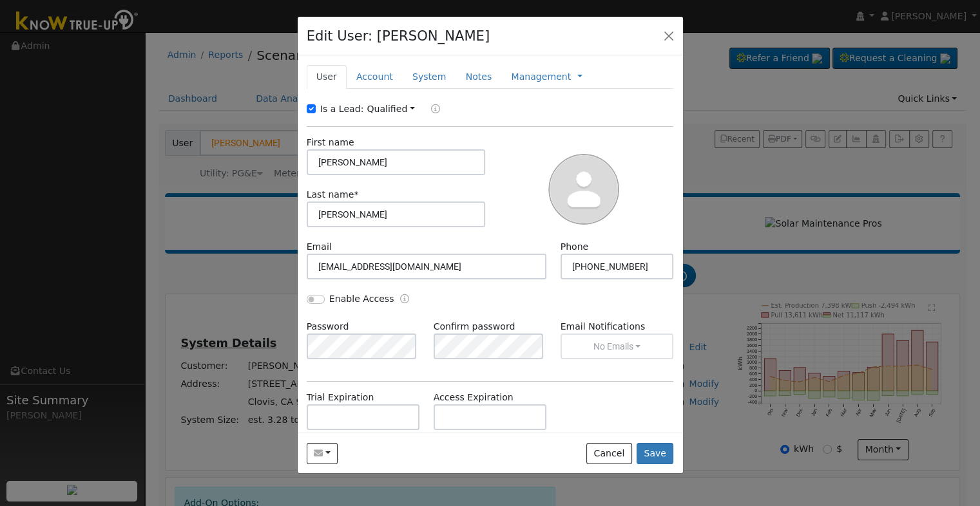 This screenshot has height=506, width=980. Describe the element at coordinates (328, 327) in the screenshot. I see `label: Password` at that location.